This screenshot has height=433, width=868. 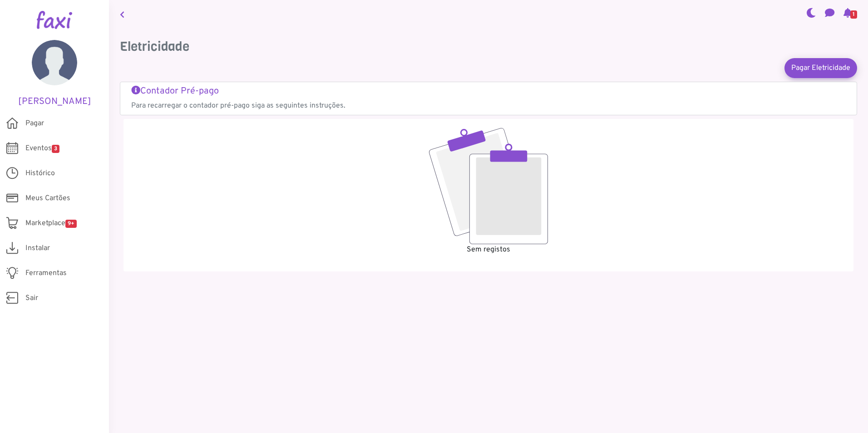 What do you see at coordinates (488, 106) in the screenshot?
I see `p: Para recarregar o contador pré-pago siga as seguintes instruções.` at bounding box center [488, 106].